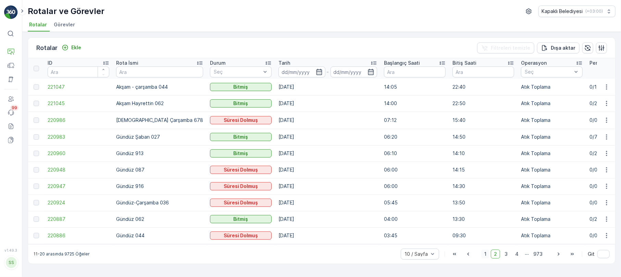  What do you see at coordinates (76, 48) in the screenshot?
I see `p: Ekle` at bounding box center [76, 48].